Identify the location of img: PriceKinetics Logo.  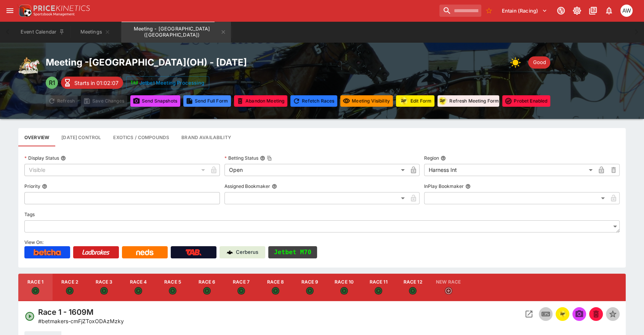
(24, 11).